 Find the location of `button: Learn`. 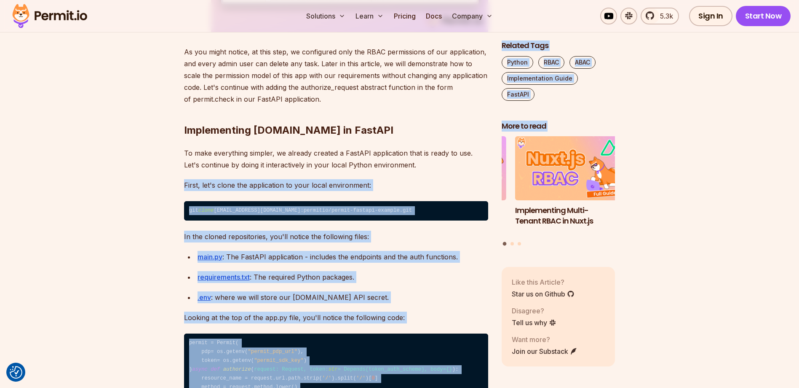

button: Learn is located at coordinates (369, 16).